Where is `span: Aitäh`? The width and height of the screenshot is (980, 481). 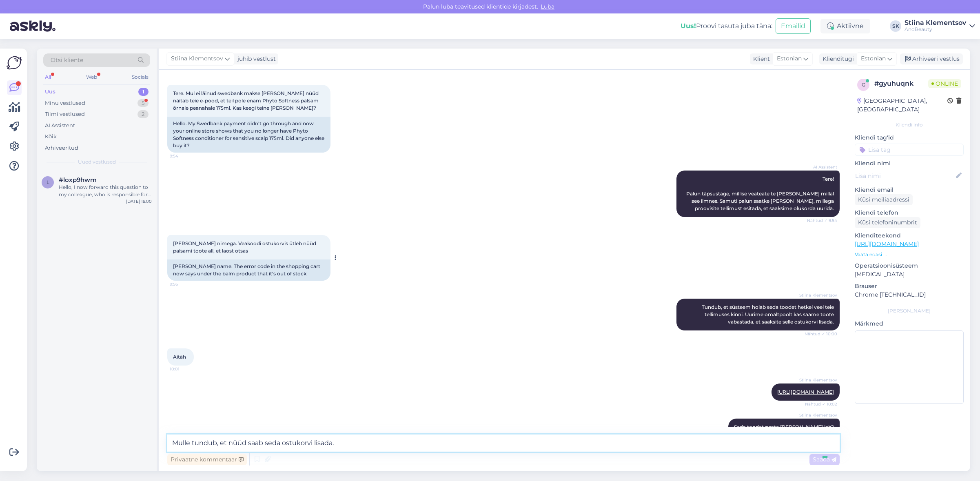 span: Aitäh is located at coordinates (180, 357).